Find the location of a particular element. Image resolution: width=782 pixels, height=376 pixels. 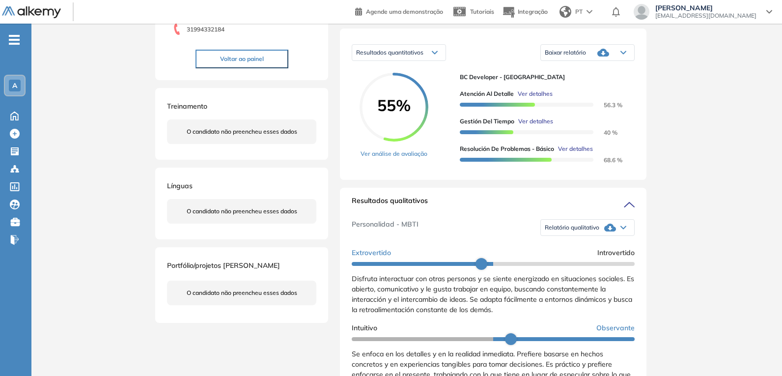

span: 68.6 % is located at coordinates (607, 160).